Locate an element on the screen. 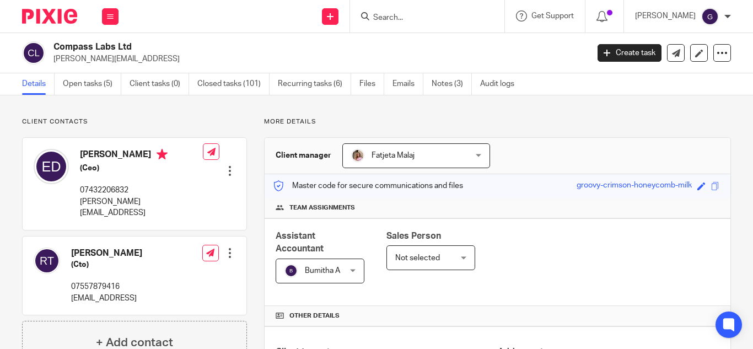 The image size is (753, 349). span: Other details is located at coordinates (314, 316).